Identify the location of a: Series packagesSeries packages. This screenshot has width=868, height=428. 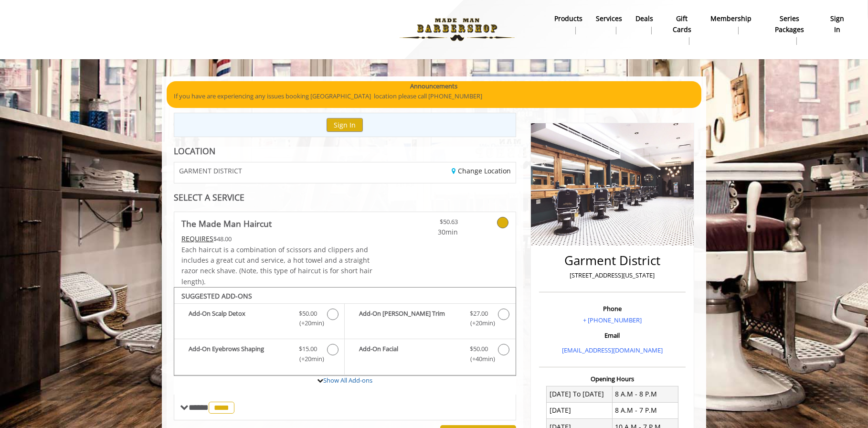
(789, 29).